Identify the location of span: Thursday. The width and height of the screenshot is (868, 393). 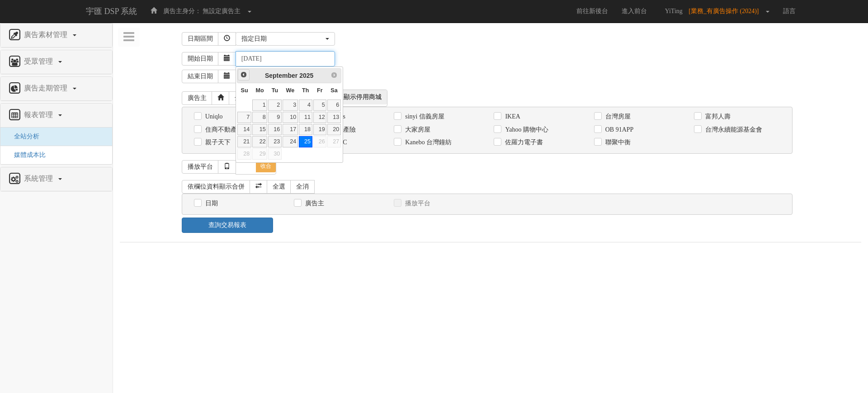
(305, 91).